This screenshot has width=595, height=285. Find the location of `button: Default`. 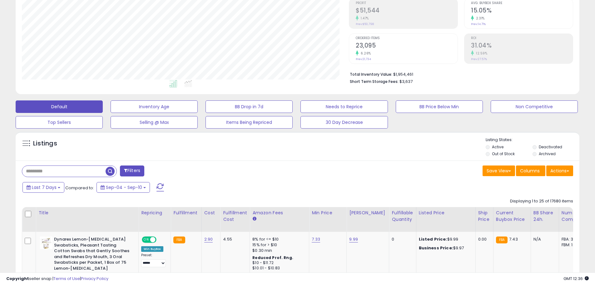

button: Default is located at coordinates (59, 107).